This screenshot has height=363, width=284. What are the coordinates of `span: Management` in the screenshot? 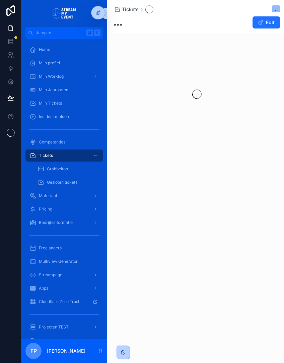 It's located at (51, 341).